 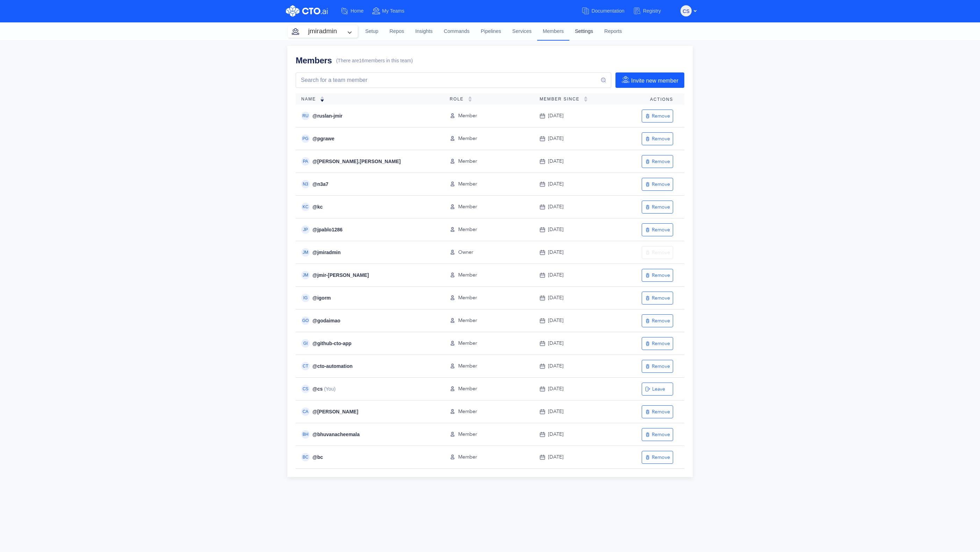 I want to click on div: @ n3a7, so click(x=367, y=184).